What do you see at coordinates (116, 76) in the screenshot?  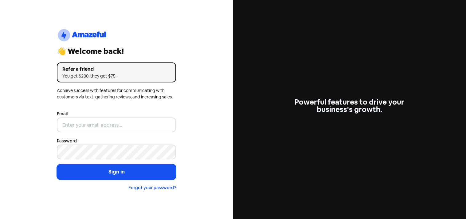 I see `div: You get $200, they get $75.` at bounding box center [116, 76].